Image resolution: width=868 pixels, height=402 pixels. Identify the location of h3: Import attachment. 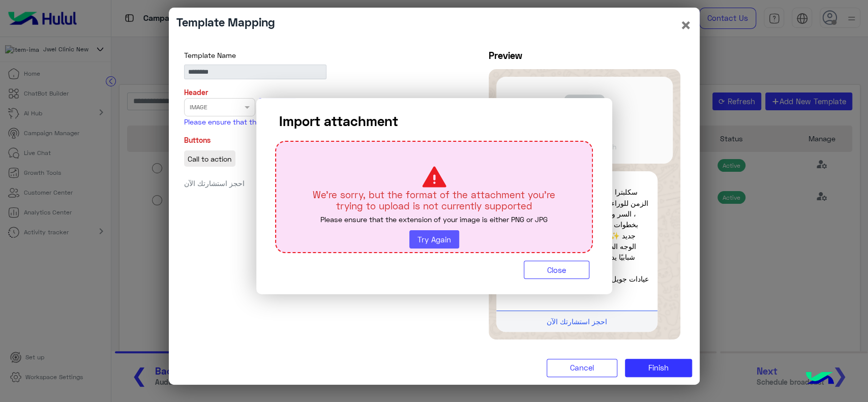
(435, 125).